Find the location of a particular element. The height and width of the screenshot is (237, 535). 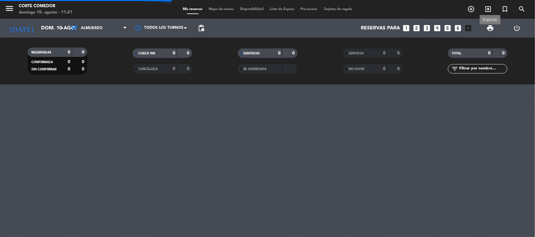

i: looks_4 is located at coordinates (437, 28).